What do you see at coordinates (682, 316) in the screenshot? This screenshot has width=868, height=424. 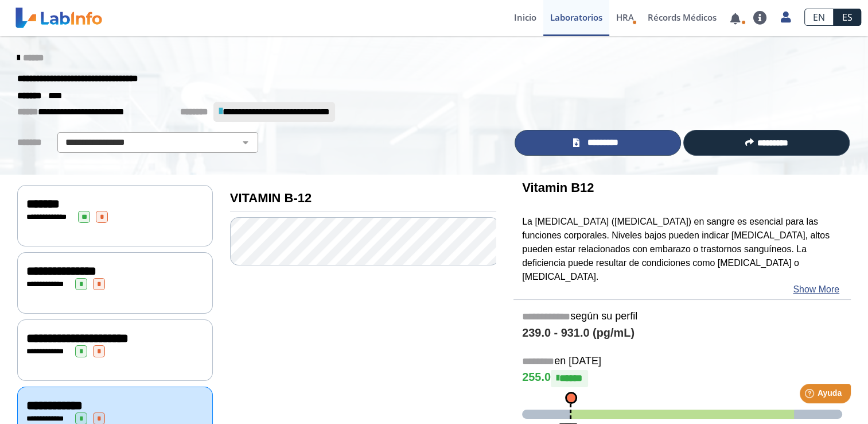 I see `h5: según su perfil` at bounding box center [682, 316].